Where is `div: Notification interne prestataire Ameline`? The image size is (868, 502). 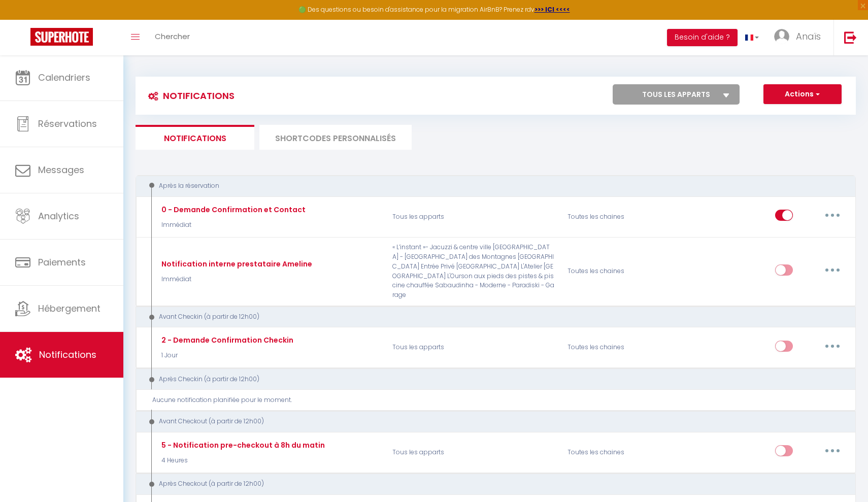
div: Notification interne prestataire Ameline is located at coordinates (235, 264).